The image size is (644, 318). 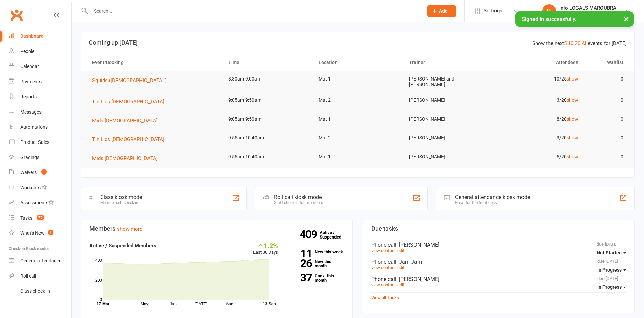 What do you see at coordinates (31, 188) in the screenshot?
I see `div: Workouts` at bounding box center [31, 188].